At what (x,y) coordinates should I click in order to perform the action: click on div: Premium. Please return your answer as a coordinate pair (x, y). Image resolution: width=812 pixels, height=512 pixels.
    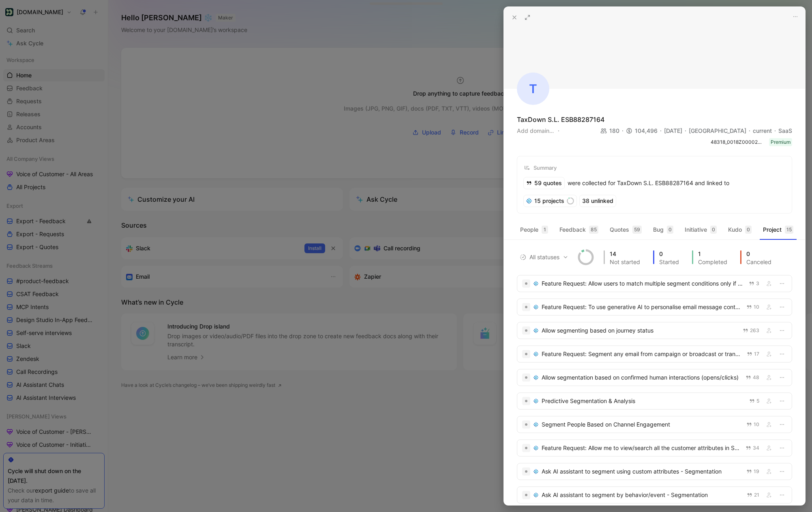
    Looking at the image, I should click on (780, 142).